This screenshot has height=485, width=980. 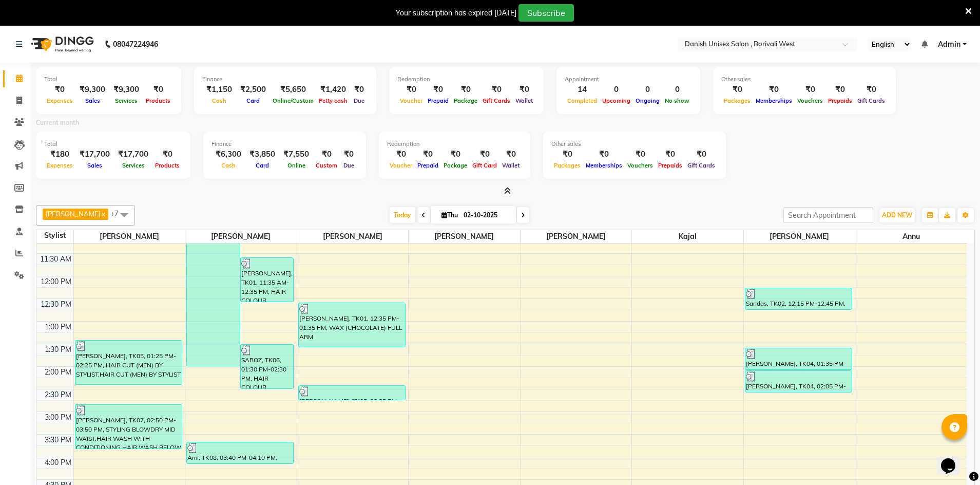 What do you see at coordinates (687, 236) in the screenshot?
I see `span: kajal` at bounding box center [687, 236].